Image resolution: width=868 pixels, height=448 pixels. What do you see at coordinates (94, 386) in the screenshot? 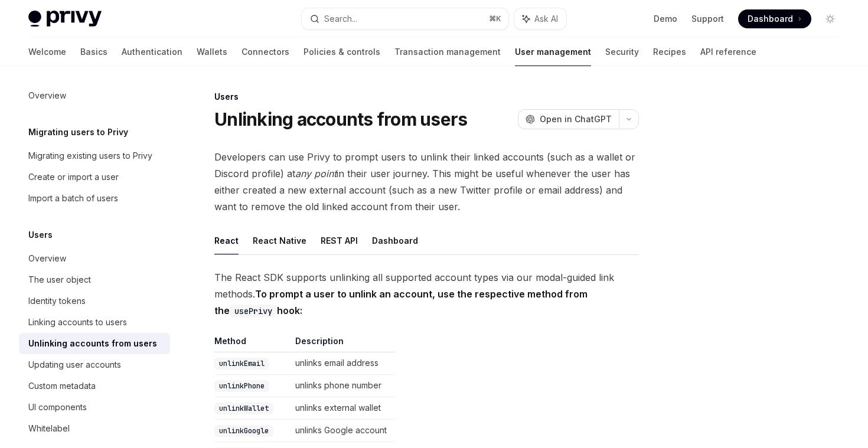
I see `a: Custom metadata` at bounding box center [94, 386].